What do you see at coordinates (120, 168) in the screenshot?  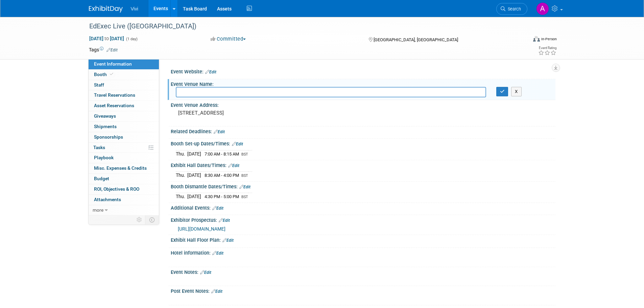 I see `span: Misc. Expenses & Credits` at bounding box center [120, 168].